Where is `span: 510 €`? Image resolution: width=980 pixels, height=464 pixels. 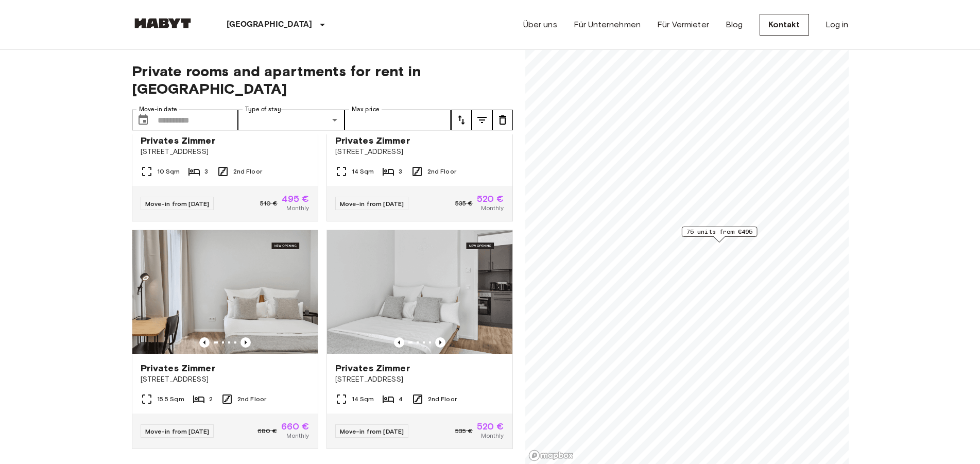
span: 510 € is located at coordinates (269, 204).